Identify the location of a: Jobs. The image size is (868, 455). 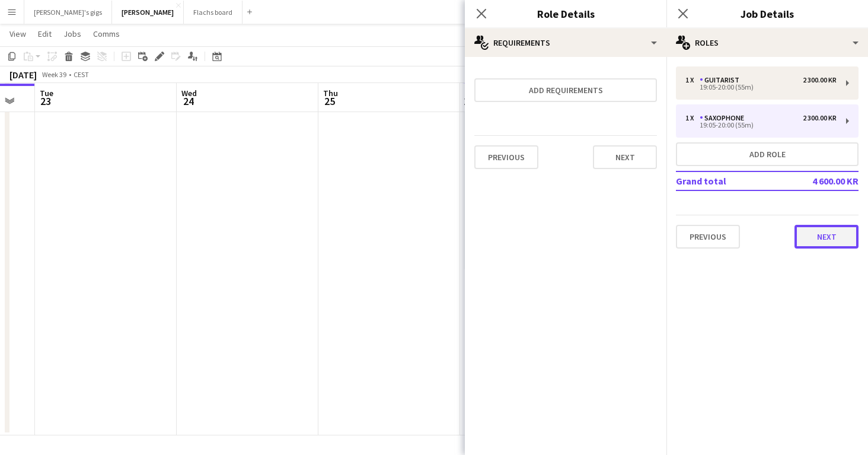
(72, 34).